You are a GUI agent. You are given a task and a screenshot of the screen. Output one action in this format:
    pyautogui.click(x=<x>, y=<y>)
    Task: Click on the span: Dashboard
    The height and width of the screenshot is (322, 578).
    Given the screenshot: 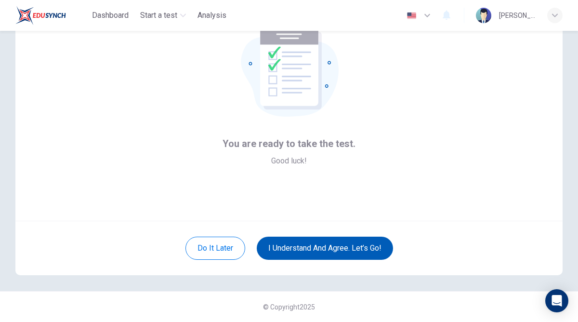 What is the action you would take?
    pyautogui.click(x=110, y=15)
    